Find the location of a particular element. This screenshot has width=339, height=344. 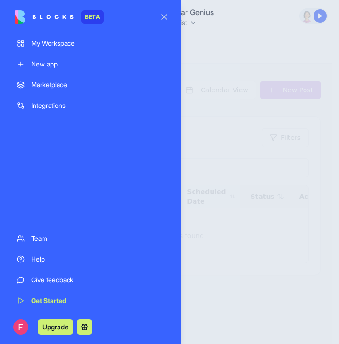

button: Upgrade is located at coordinates (55, 327).